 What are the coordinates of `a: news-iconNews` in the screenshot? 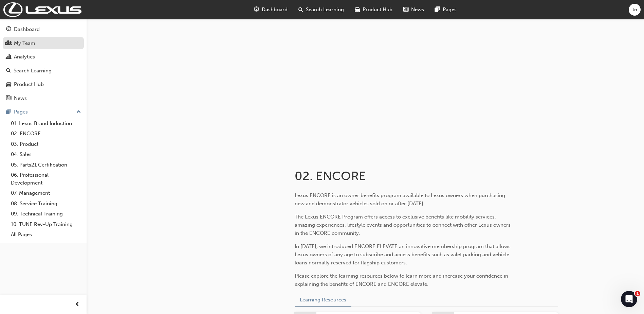 It's located at (414, 10).